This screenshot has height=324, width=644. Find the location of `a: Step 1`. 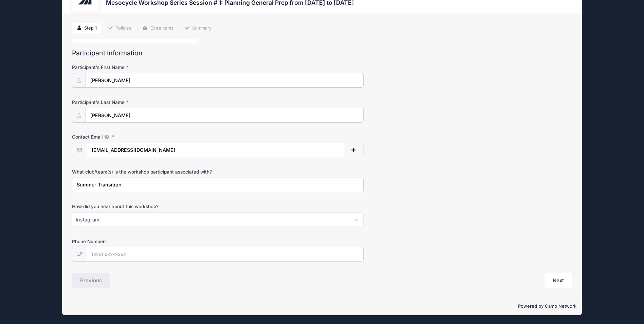

a: Step 1 is located at coordinates (86, 28).